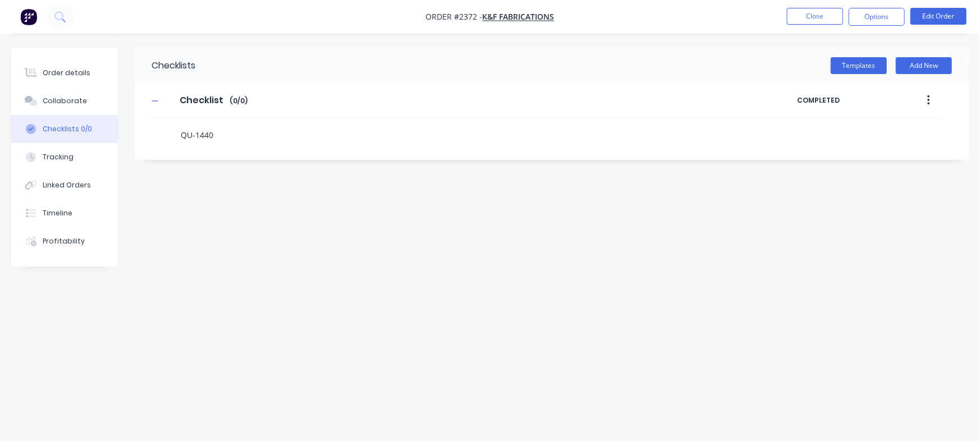 The width and height of the screenshot is (980, 441). Describe the element at coordinates (165, 66) in the screenshot. I see `div: Checklists` at that location.